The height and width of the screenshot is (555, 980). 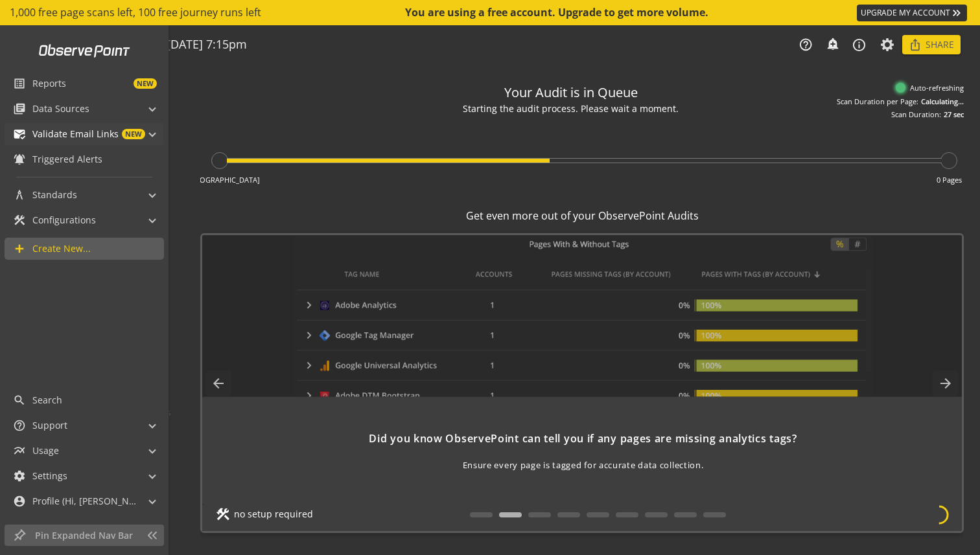 What do you see at coordinates (64, 221) in the screenshot?
I see `span: Configurations` at bounding box center [64, 221].